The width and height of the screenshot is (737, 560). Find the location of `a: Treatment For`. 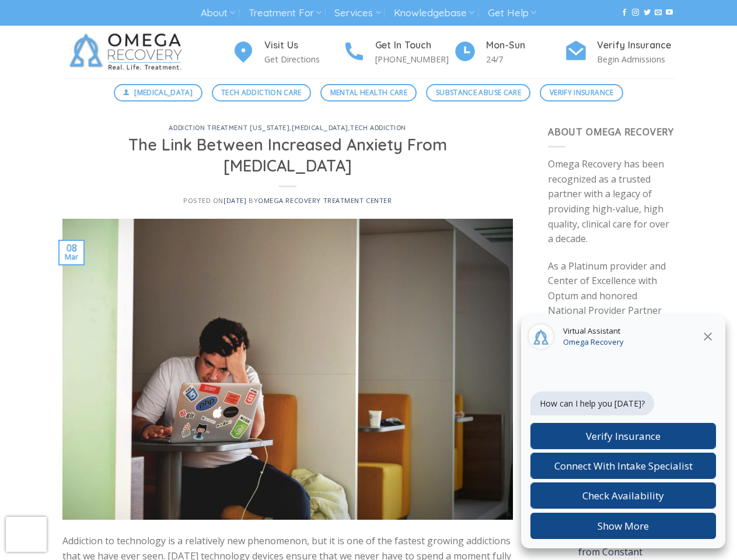

a: Treatment For is located at coordinates (285, 13).